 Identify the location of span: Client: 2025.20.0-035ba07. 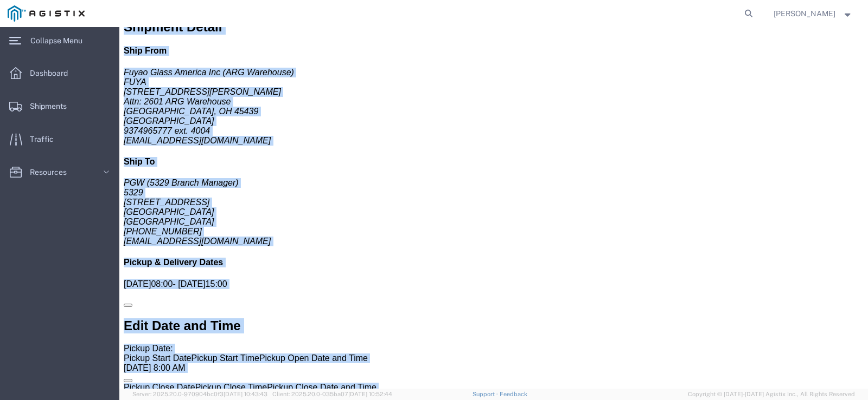
(332, 394).